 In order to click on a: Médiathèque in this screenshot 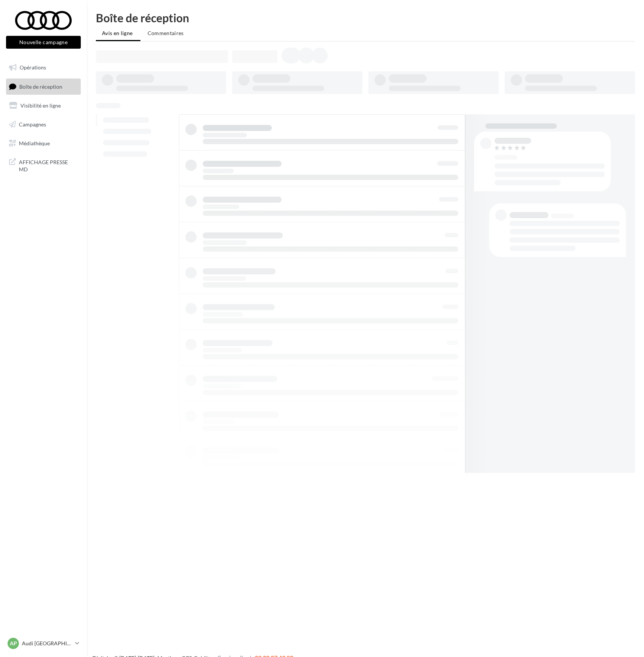, I will do `click(43, 143)`.